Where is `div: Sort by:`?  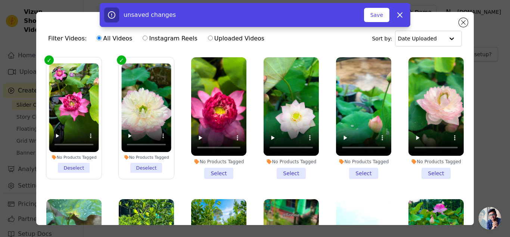 div: Sort by: is located at coordinates (417, 38).